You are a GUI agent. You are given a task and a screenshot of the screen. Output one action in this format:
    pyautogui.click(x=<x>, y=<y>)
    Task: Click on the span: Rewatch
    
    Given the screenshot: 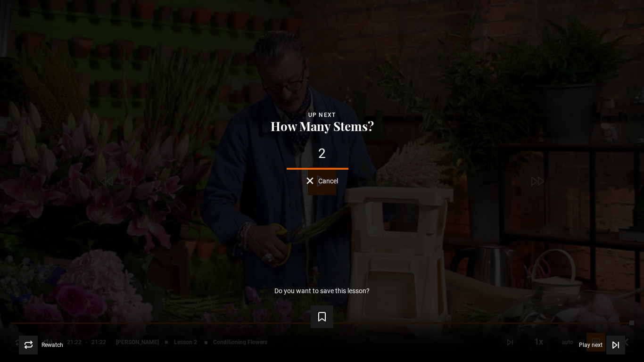 What is the action you would take?
    pyautogui.click(x=52, y=345)
    